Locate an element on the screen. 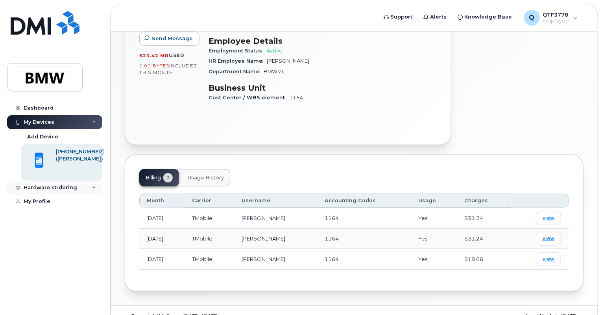  span: Department Name is located at coordinates (236, 71).